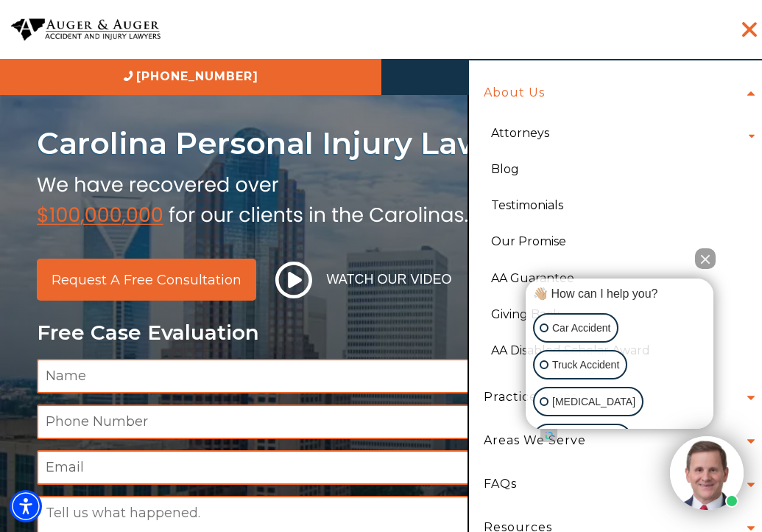 The image size is (762, 532). What do you see at coordinates (707, 473) in the screenshot?
I see `img: Intaker widget Avatar` at bounding box center [707, 473].